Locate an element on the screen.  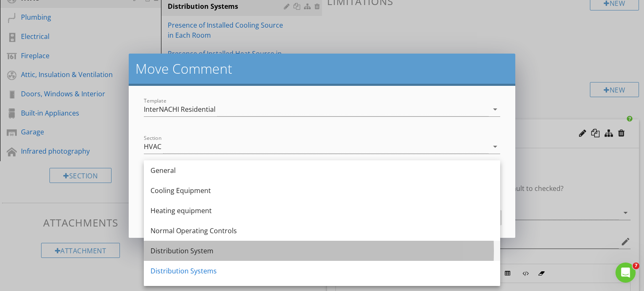
h2: Move Comment is located at coordinates (322, 69).